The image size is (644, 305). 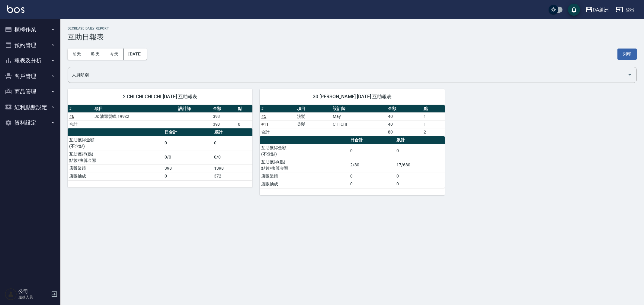 I want to click on h2: Decrease Daily Report, so click(x=352, y=28).